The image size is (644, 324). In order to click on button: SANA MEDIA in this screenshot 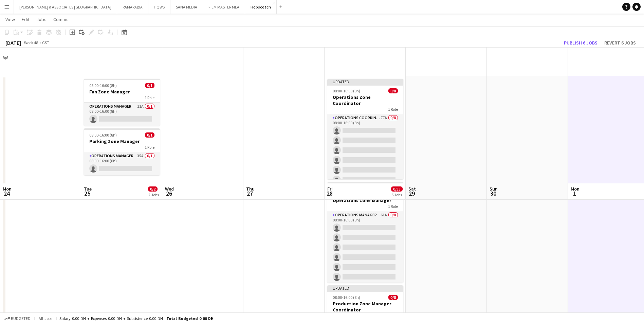, I will do `click(187, 7)`.